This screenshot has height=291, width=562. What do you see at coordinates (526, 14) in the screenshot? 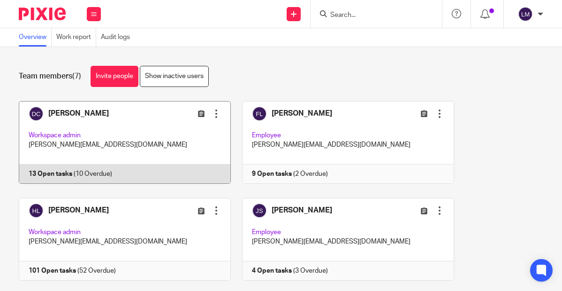
I see `img: svg%3E` at bounding box center [526, 14].